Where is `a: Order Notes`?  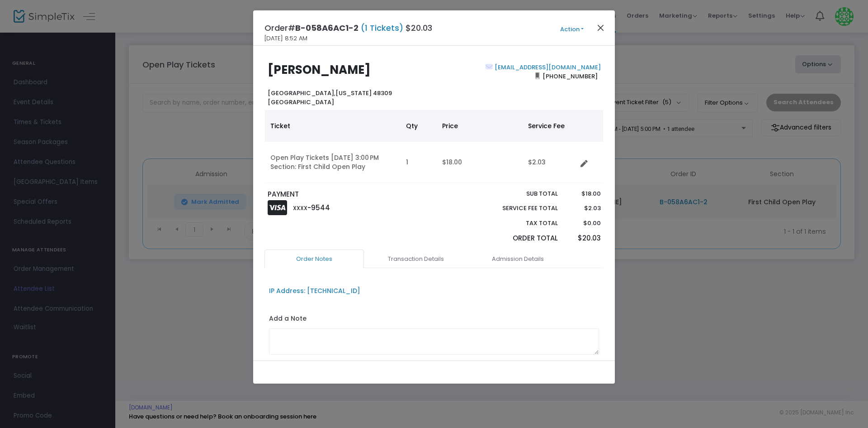
a: Order Notes is located at coordinates (315, 259).